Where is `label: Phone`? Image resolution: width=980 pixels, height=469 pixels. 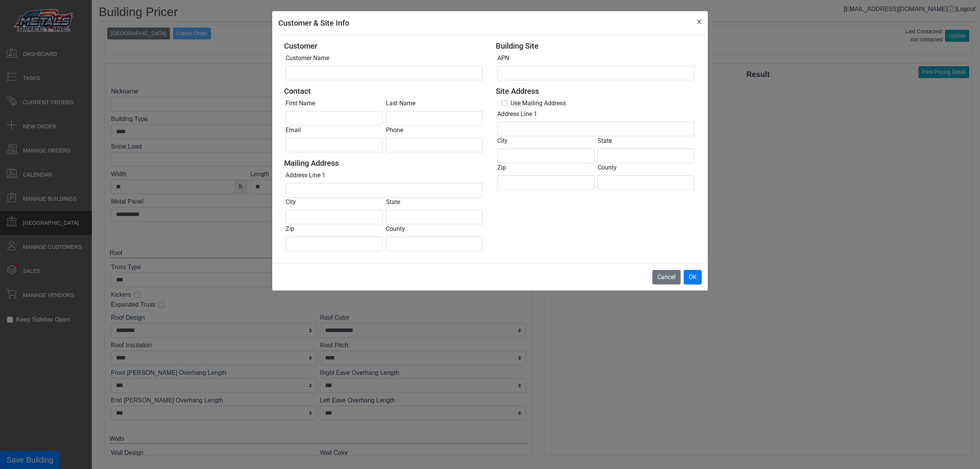
label: Phone is located at coordinates (394, 130).